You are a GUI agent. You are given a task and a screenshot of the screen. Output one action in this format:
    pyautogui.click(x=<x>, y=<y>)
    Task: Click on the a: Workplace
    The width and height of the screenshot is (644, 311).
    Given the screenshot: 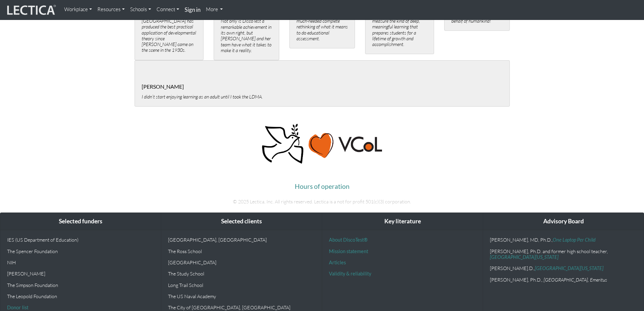 What is the action you would take?
    pyautogui.click(x=78, y=9)
    